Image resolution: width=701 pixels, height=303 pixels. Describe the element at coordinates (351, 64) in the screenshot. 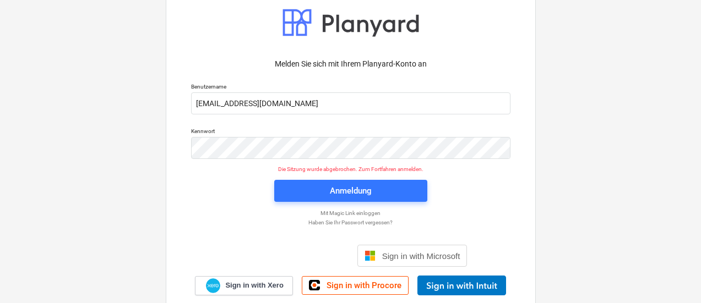

I see `p: Melden Sie sich mit Ihrem Planyard-Konto an` at that location.